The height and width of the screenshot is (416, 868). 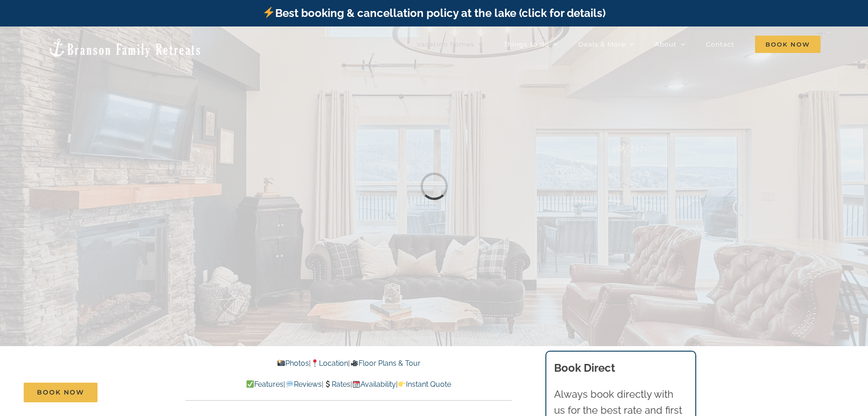 I want to click on b: Book Direct, so click(x=585, y=367).